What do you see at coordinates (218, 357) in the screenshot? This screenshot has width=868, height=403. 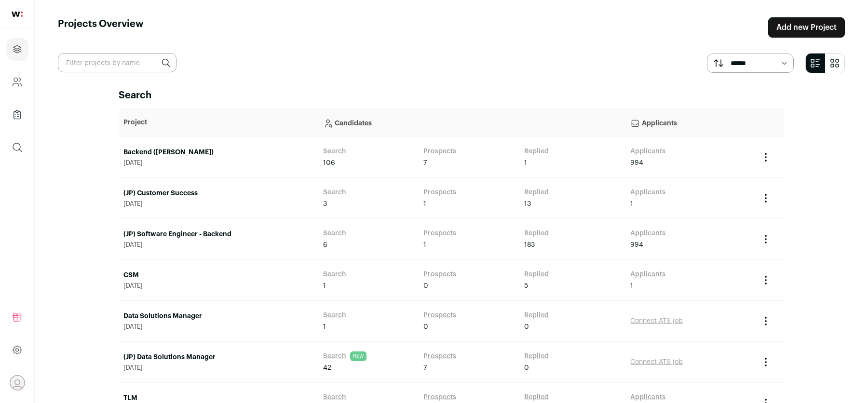 I see `a: (JP) Data Solutions Manager` at bounding box center [218, 357].